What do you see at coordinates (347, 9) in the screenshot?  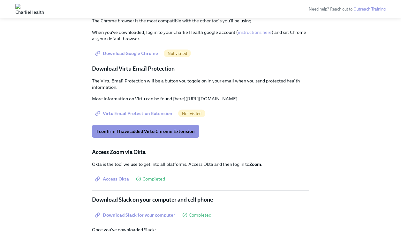 I see `span: Need help? Reach out to` at bounding box center [347, 9].